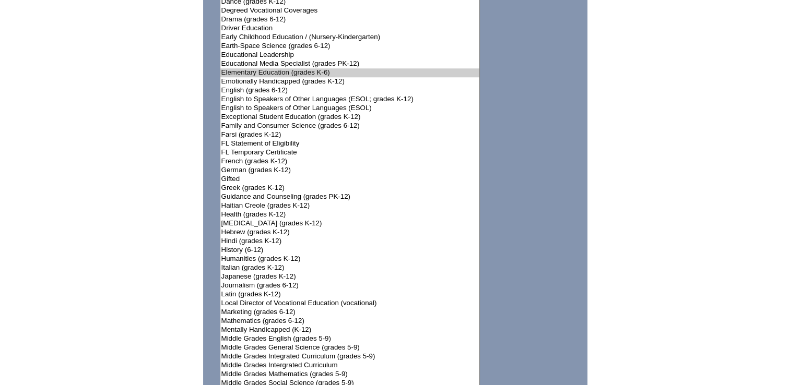  Describe the element at coordinates (350, 321) in the screenshot. I see `option: Mathematics (grades 6-12)` at that location.